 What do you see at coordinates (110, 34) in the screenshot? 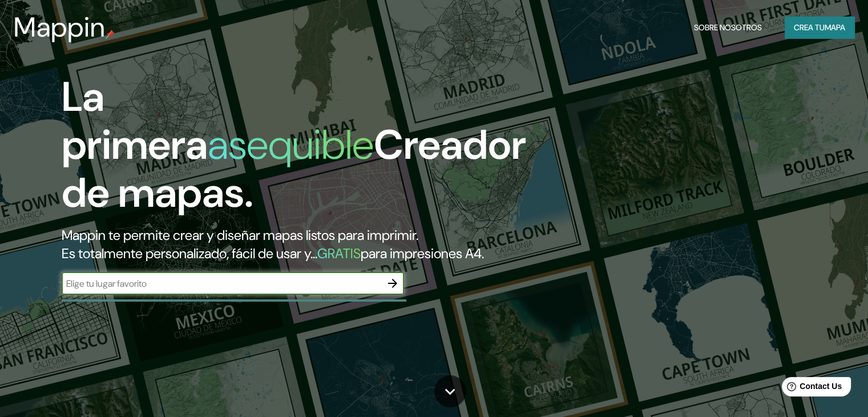
I see `img: pin de mapeo` at bounding box center [110, 34].